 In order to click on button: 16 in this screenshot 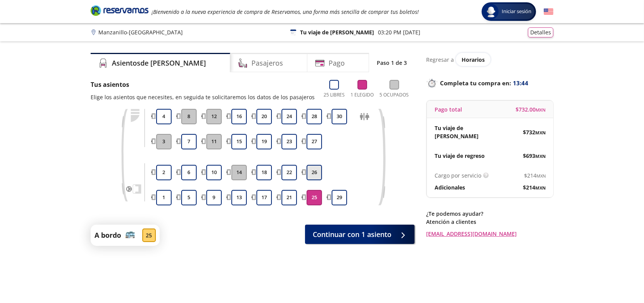, I will do `click(239, 116)`.